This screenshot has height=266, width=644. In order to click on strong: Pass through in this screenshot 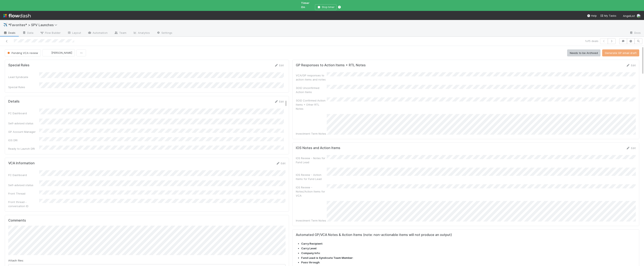, I will do `click(310, 263)`.